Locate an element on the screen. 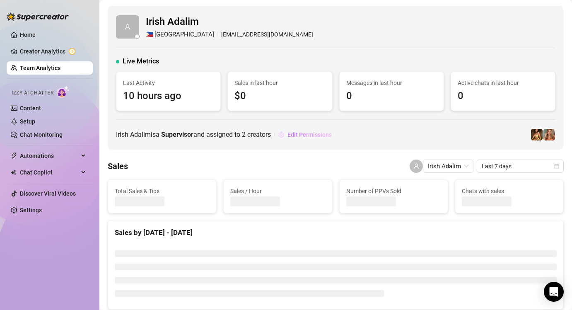 Image resolution: width=572 pixels, height=310 pixels. span: Total Sales & Tips is located at coordinates (162, 191).